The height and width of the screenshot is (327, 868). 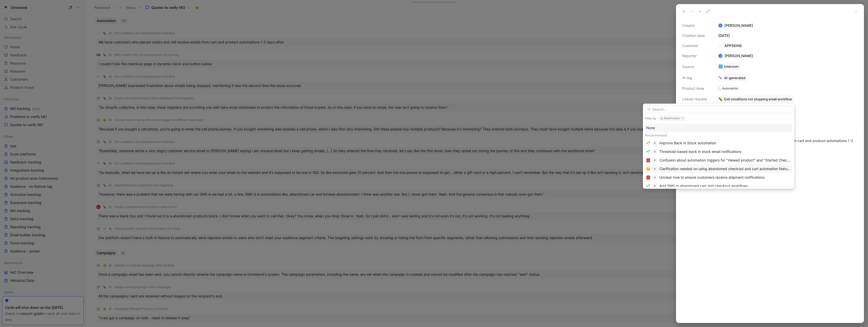 What do you see at coordinates (719, 110) in the screenshot?
I see `input: Search...` at bounding box center [719, 110].